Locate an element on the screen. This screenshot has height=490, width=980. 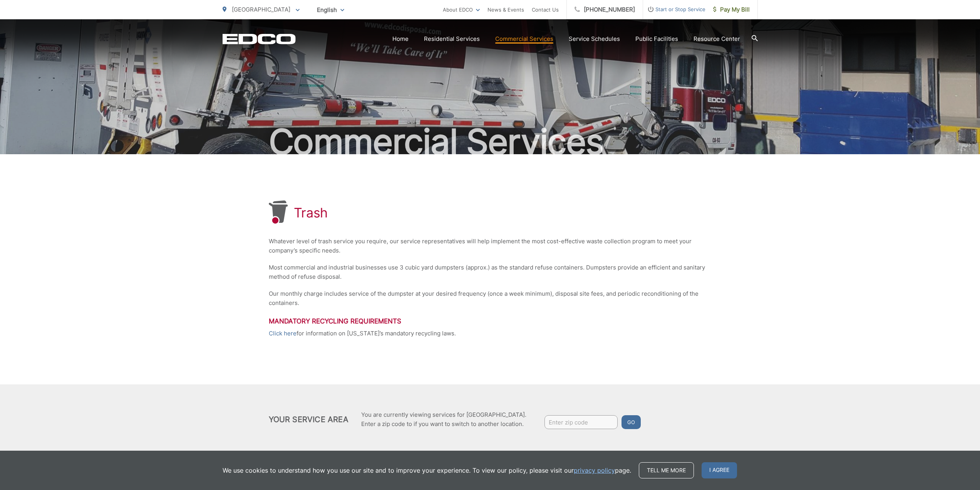
a: About EDCO is located at coordinates (461, 10).